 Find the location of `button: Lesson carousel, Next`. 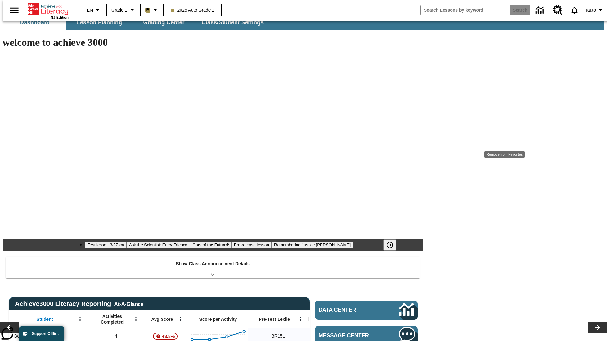

button: Lesson carousel, Next is located at coordinates (597, 328).